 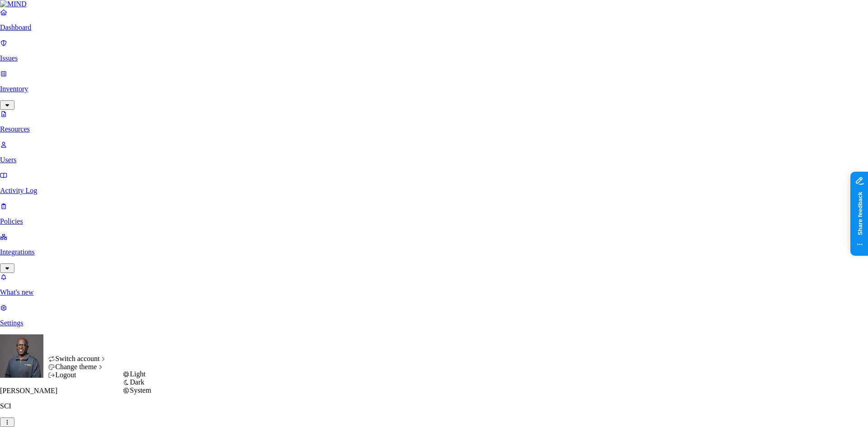 I want to click on span: System, so click(x=140, y=390).